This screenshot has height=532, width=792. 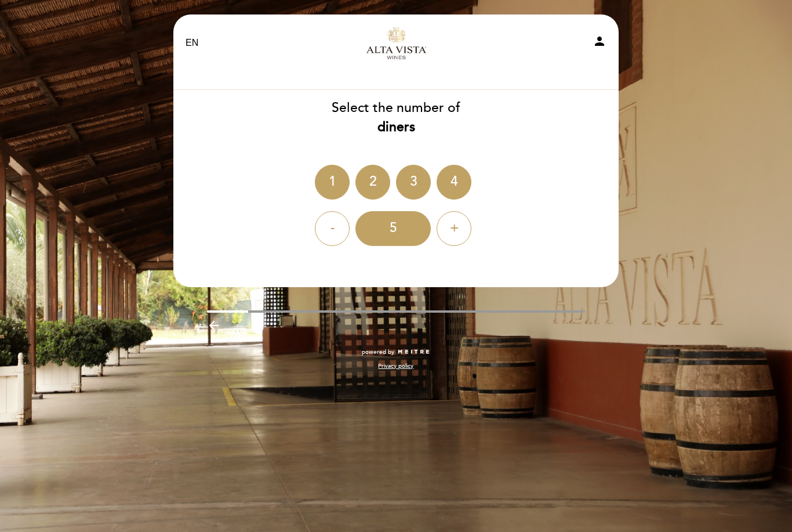 What do you see at coordinates (454, 182) in the screenshot?
I see `div: 4` at bounding box center [454, 182].